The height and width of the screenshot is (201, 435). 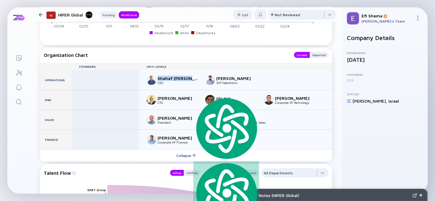 I want to click on img: Yoram Neuman picture, so click(x=151, y=120).